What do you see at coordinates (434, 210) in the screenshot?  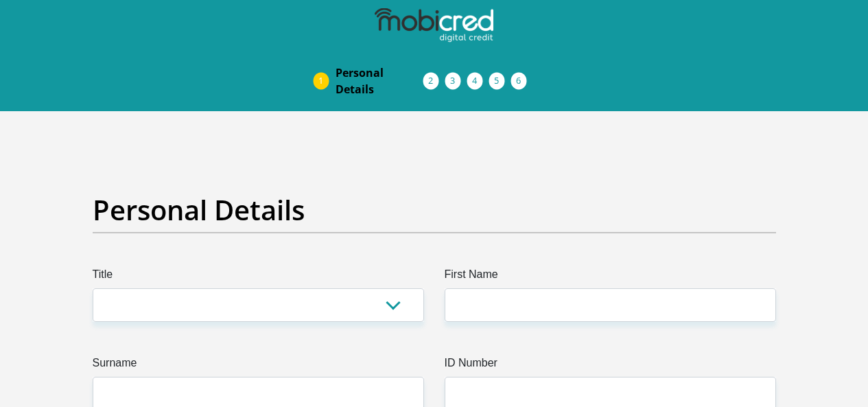 I see `h2: Personal Details` at bounding box center [434, 210].